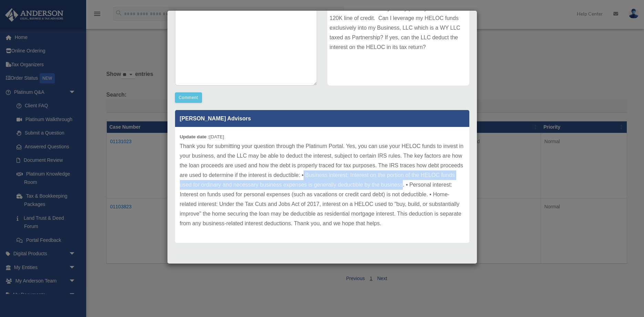  Describe the element at coordinates (188, 98) in the screenshot. I see `button: Comment` at that location.